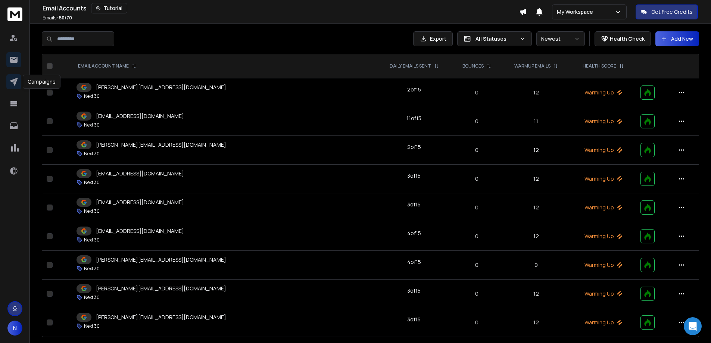  What do you see at coordinates (109, 8) in the screenshot?
I see `button: Tutorial` at bounding box center [109, 8].